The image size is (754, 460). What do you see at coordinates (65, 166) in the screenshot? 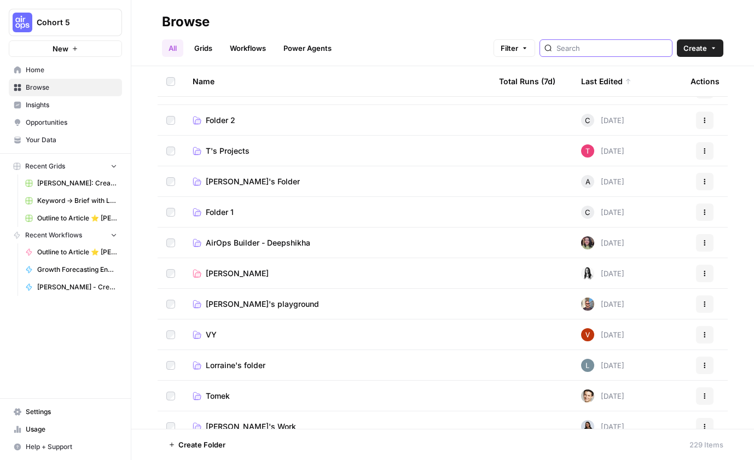
I see `button: Recent Grids` at bounding box center [65, 166].